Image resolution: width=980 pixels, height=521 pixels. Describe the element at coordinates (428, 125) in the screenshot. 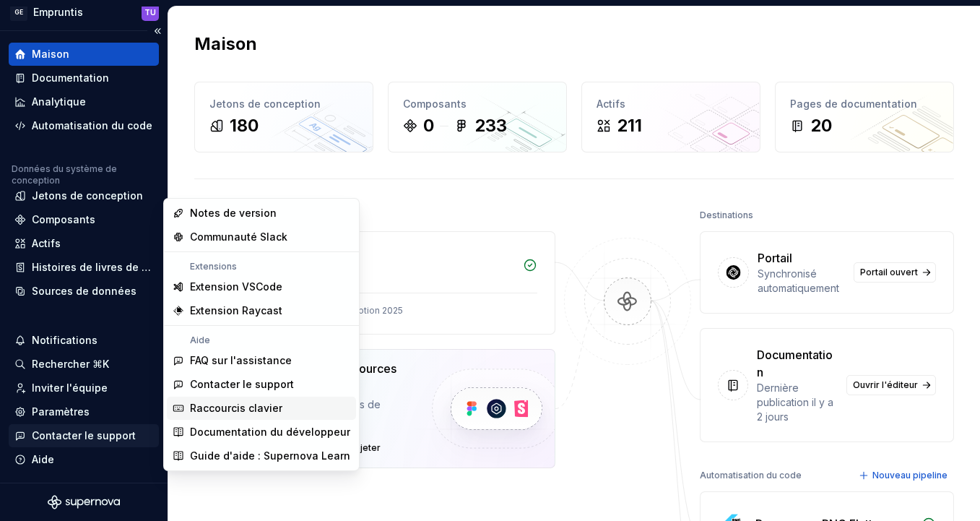

I see `font: 0` at that location.